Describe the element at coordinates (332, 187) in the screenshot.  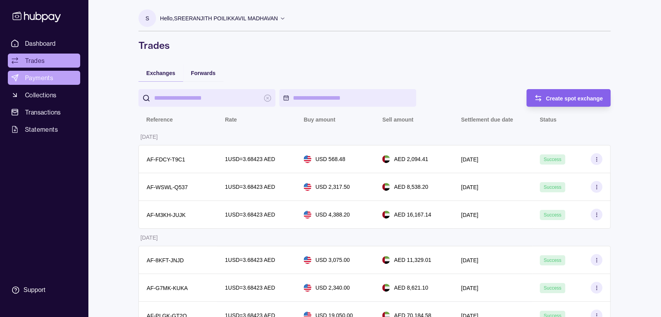
I see `p: USD 2,317.50` at that location.